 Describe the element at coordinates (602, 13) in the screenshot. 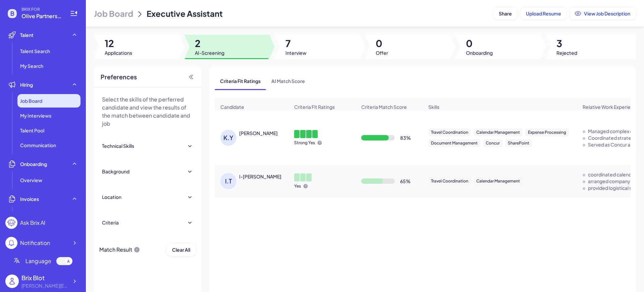

I see `button: View Job Description` at that location.